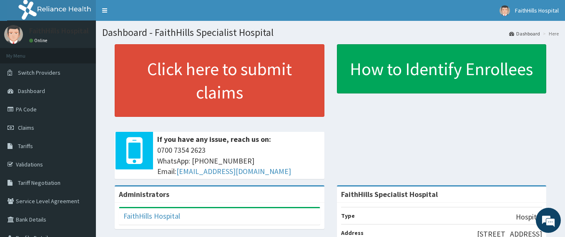 The image size is (565, 237). I want to click on li: Here, so click(549, 33).